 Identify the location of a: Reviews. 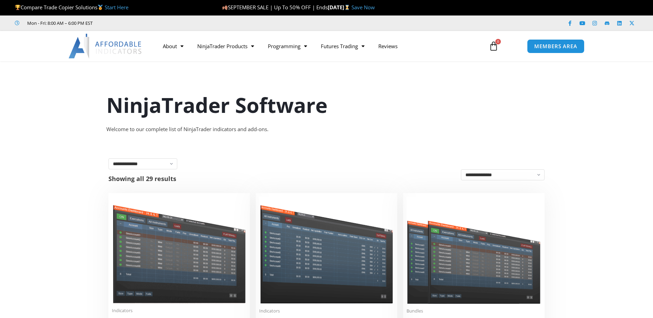
(388, 46).